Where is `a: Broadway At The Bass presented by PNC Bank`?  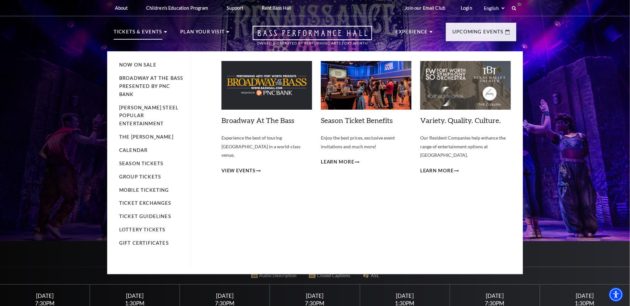
a: Broadway At The Bass presented by PNC Bank is located at coordinates (151, 86).